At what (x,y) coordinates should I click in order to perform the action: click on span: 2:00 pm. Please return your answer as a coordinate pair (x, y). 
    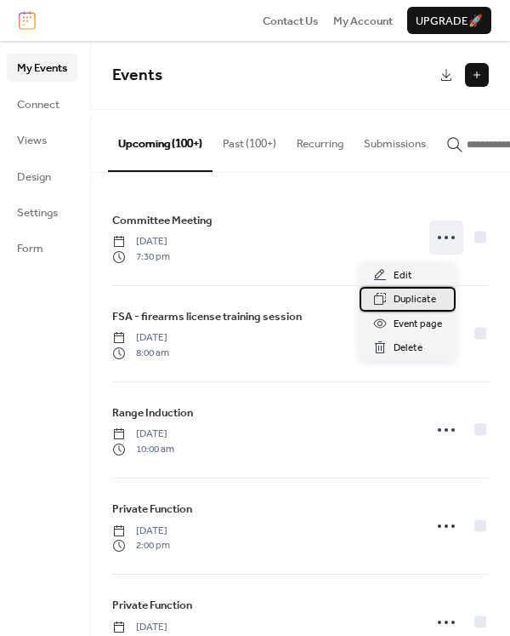
    Looking at the image, I should click on (141, 545).